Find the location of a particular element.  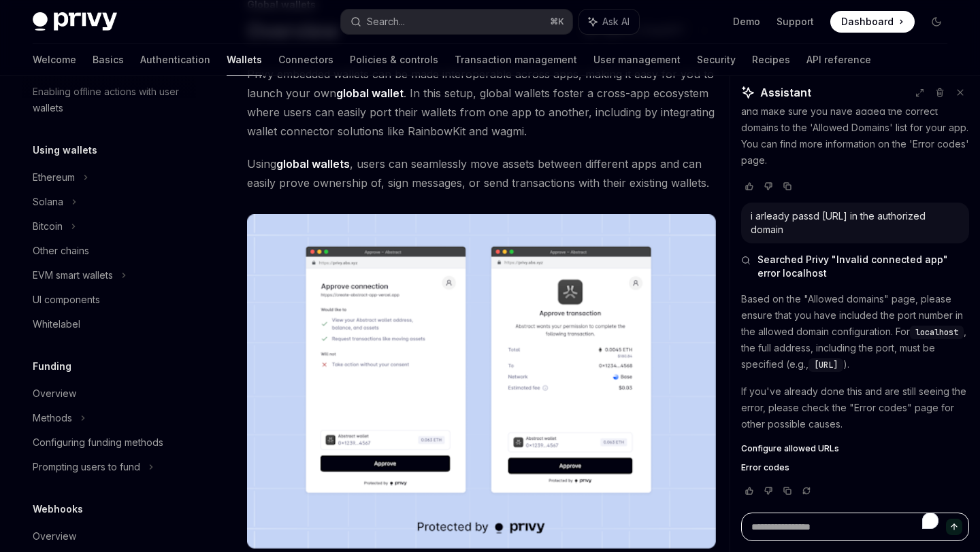

a: Security is located at coordinates (716, 60).